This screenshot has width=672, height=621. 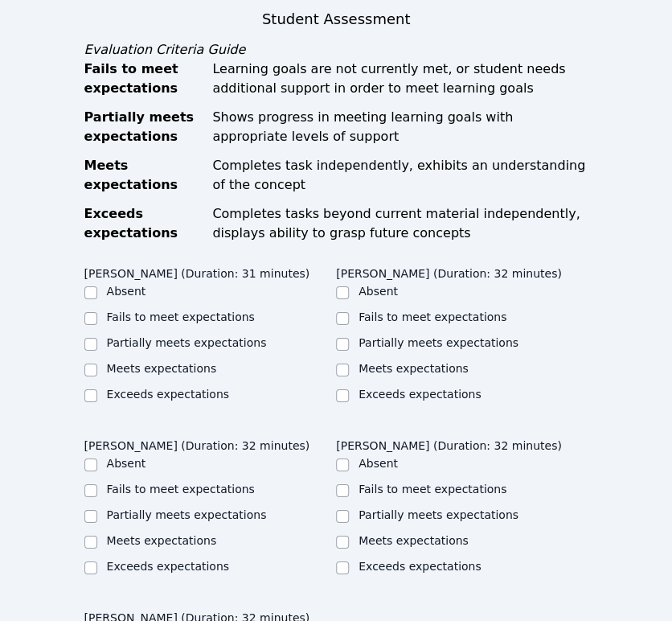 What do you see at coordinates (400, 127) in the screenshot?
I see `div: Shows progress in meeting learning goals with appropriate levels of support` at bounding box center [400, 127].